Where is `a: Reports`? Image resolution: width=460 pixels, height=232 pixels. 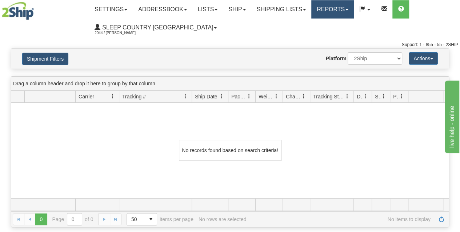 a: Reports is located at coordinates (332, 9).